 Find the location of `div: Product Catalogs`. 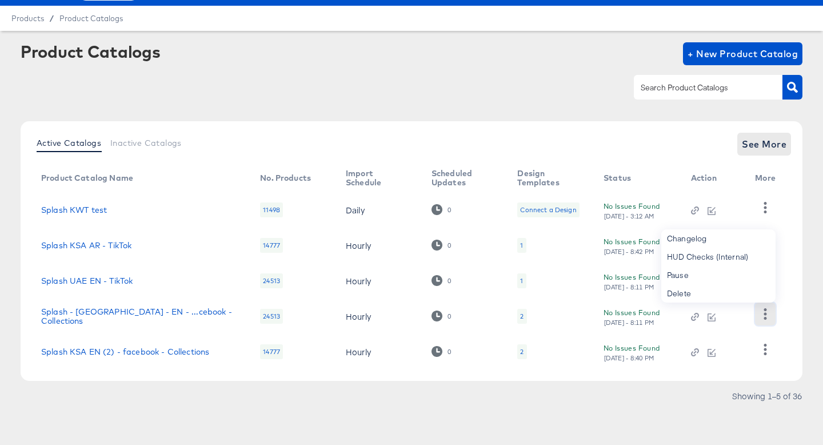

div: Product Catalogs is located at coordinates (90, 51).